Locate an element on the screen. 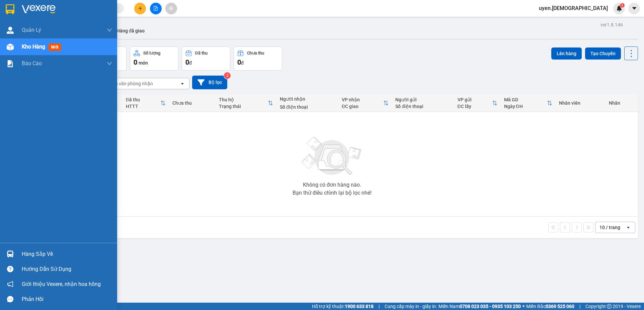 This screenshot has height=310, width=644. span: món is located at coordinates (143, 63).